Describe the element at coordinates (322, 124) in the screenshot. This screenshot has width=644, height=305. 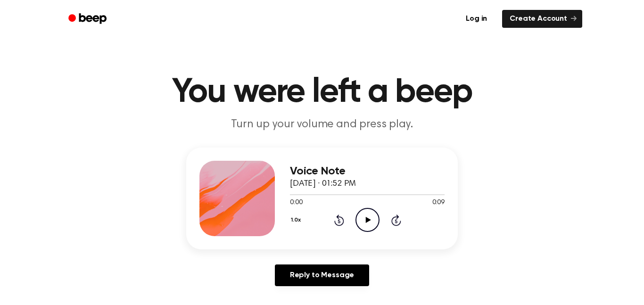
I see `p: Turn up your volume and press play.` at that location.